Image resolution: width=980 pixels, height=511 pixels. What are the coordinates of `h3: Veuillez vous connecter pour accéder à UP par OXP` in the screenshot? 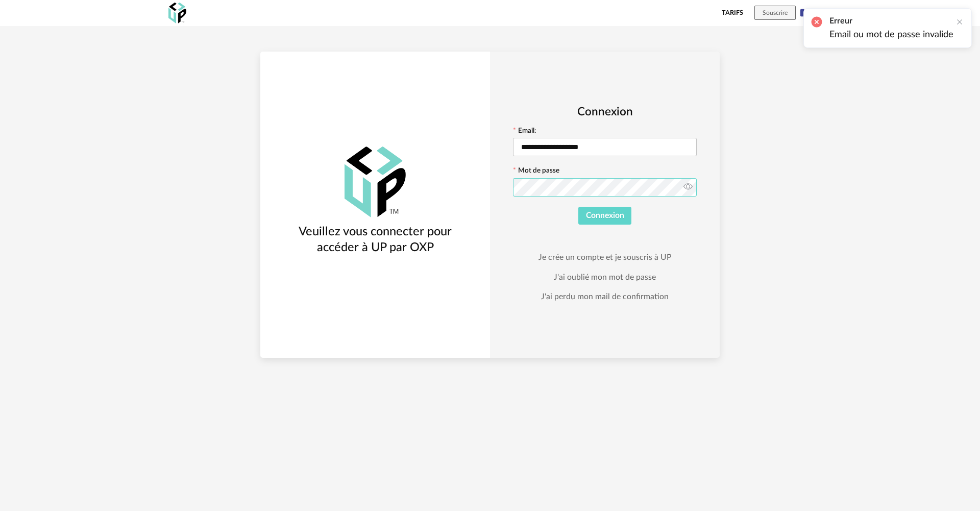 It's located at (375, 239).